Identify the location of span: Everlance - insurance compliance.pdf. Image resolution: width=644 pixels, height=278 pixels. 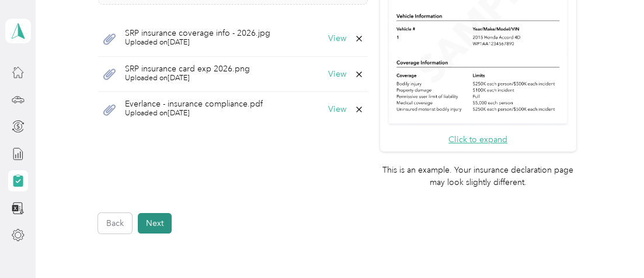
(194, 104).